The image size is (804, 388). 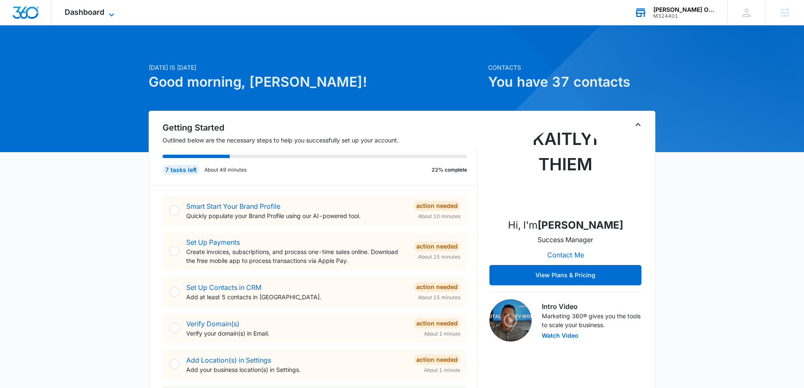 I want to click on p: Success Manager, so click(x=565, y=239).